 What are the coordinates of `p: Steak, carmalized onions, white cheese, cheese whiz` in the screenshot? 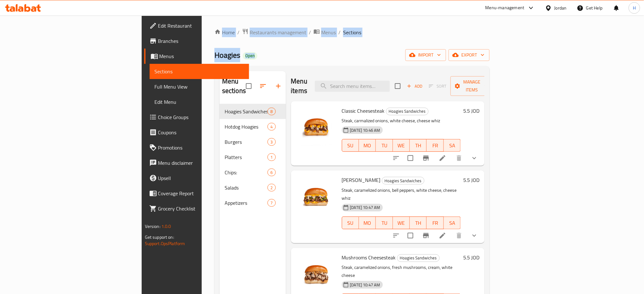 It's located at (401, 121).